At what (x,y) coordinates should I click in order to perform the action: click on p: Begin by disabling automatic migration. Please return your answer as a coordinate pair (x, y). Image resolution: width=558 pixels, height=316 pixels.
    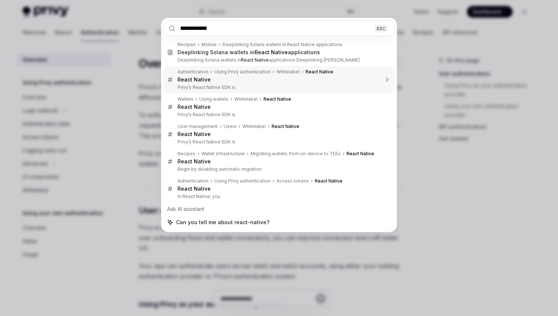
    Looking at the image, I should click on (278, 169).